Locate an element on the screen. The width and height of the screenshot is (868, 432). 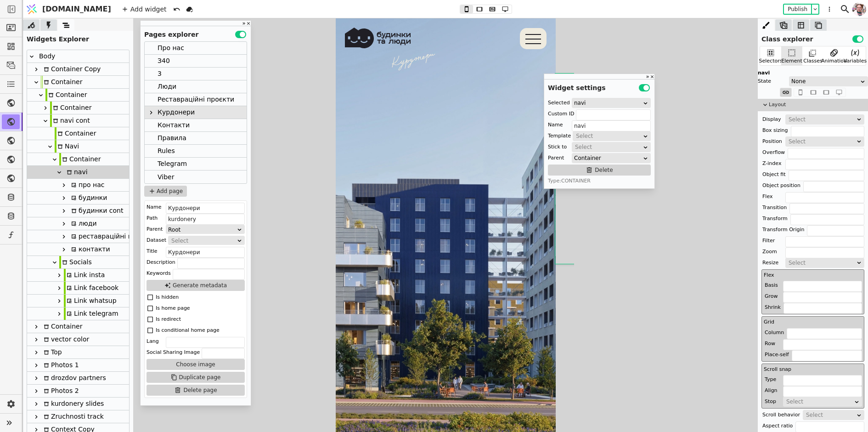
div: Контакти is located at coordinates (173, 125).